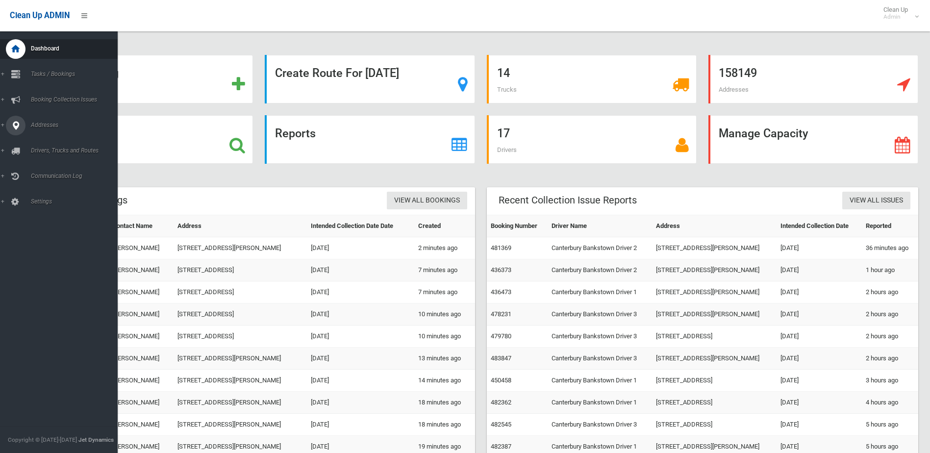 This screenshot has height=453, width=930. I want to click on a: 481369, so click(501, 248).